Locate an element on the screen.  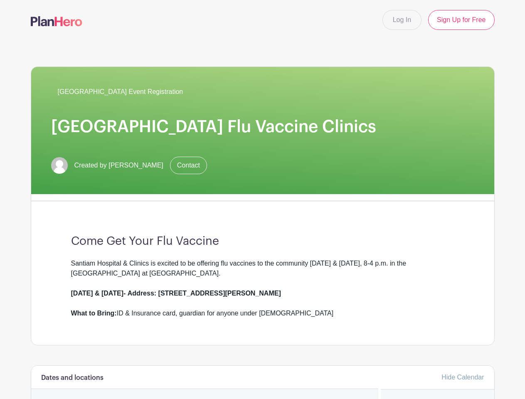
a: Sign Up for Free is located at coordinates (461, 20).